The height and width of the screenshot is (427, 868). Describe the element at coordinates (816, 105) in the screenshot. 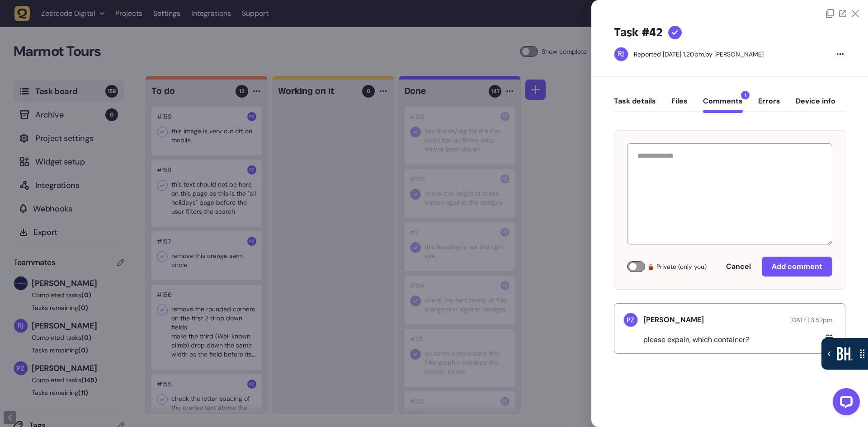

I see `button: Device info` at that location.